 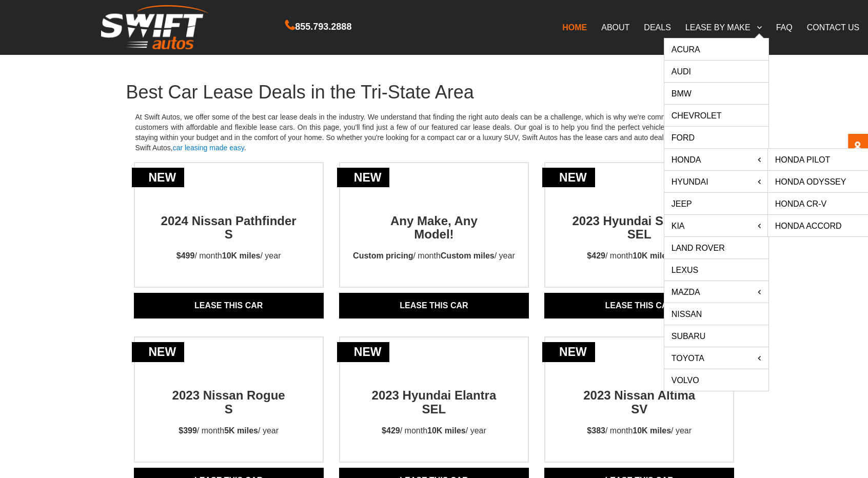 I want to click on a: newAny Make, AnyModel!Custom pricing/ monthCustom miles/ year, so click(x=434, y=234).